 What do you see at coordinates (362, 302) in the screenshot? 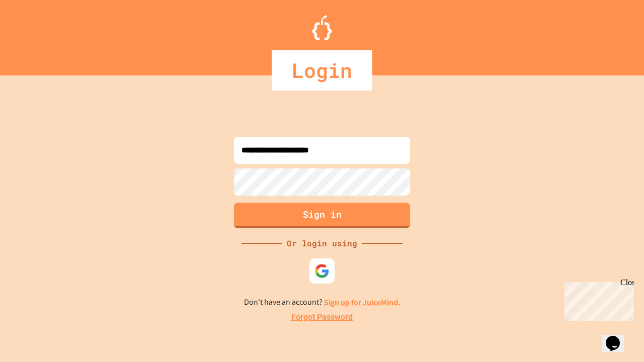
I see `a: Sign up for JuiceMind.` at bounding box center [362, 302].